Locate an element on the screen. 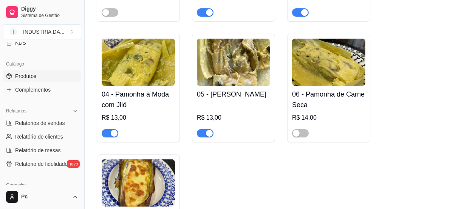 This screenshot has width=464, height=209. h4: 06 - Pamonha de Carne Seca is located at coordinates (329, 99).